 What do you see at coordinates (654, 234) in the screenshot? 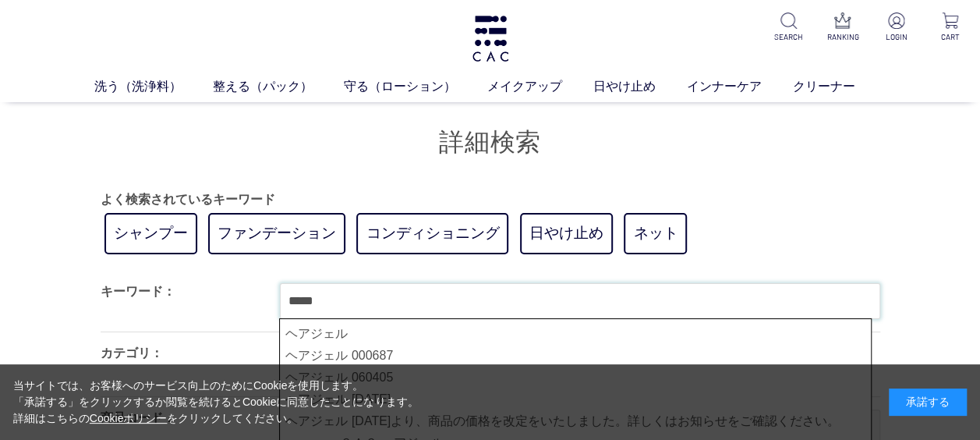
I see `a: ネット` at bounding box center [654, 234].